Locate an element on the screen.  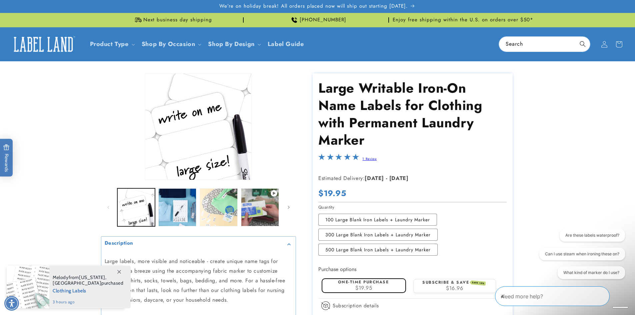
button: Can I use steam when ironing these on? is located at coordinates (48, 25).